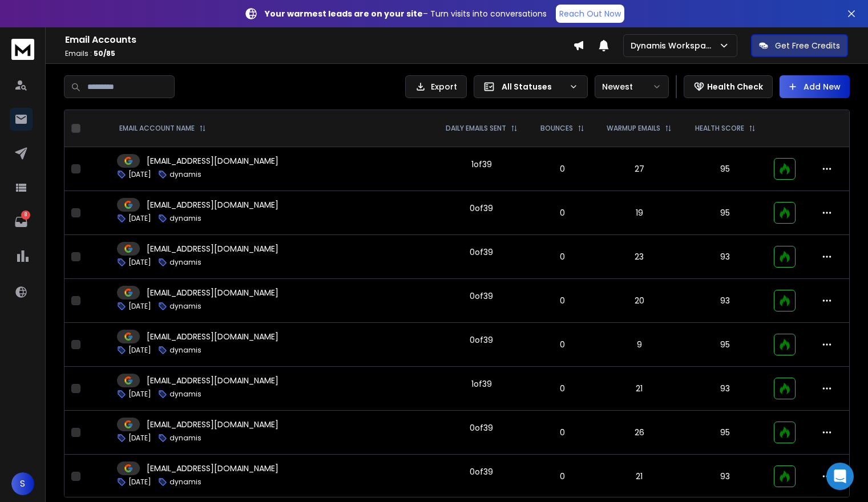 Image resolution: width=868 pixels, height=502 pixels. I want to click on button: Get Free Credits, so click(799, 45).